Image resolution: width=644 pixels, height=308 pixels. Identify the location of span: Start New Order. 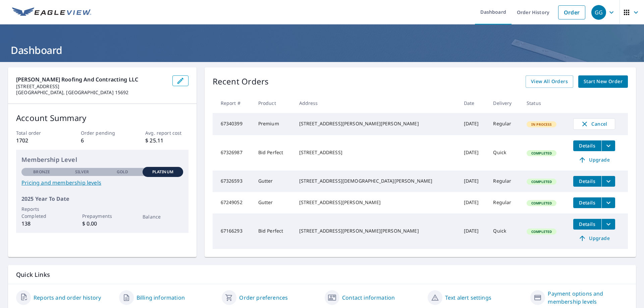
(603, 81).